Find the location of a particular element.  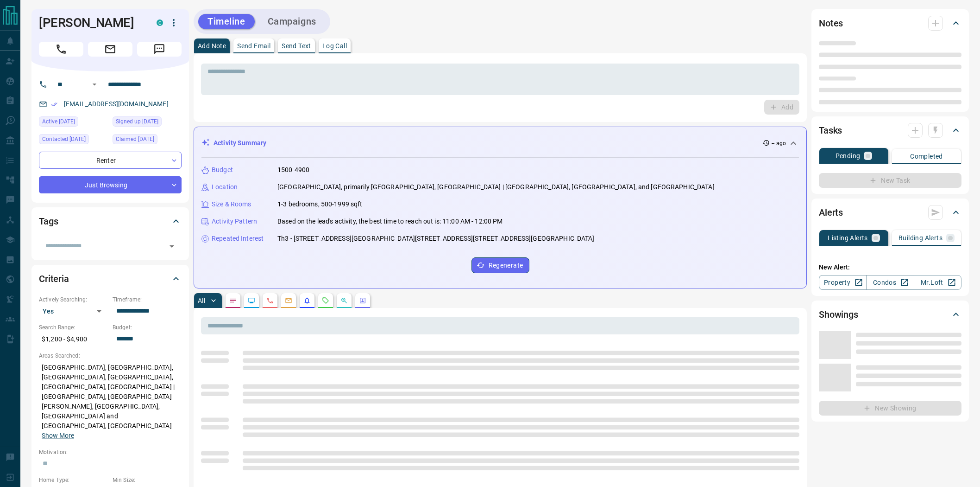

span: Call is located at coordinates (61, 49).